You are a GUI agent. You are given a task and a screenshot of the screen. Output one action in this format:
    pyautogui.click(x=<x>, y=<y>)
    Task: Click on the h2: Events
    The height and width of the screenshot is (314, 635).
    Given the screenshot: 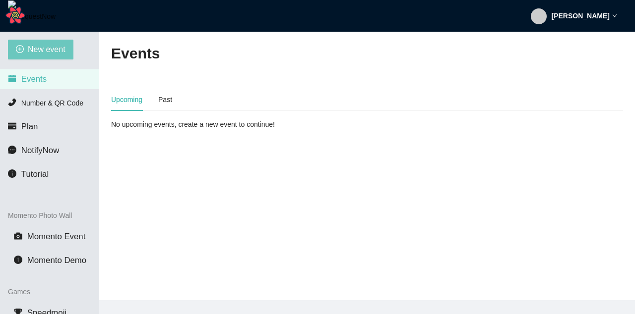 What is the action you would take?
    pyautogui.click(x=135, y=54)
    